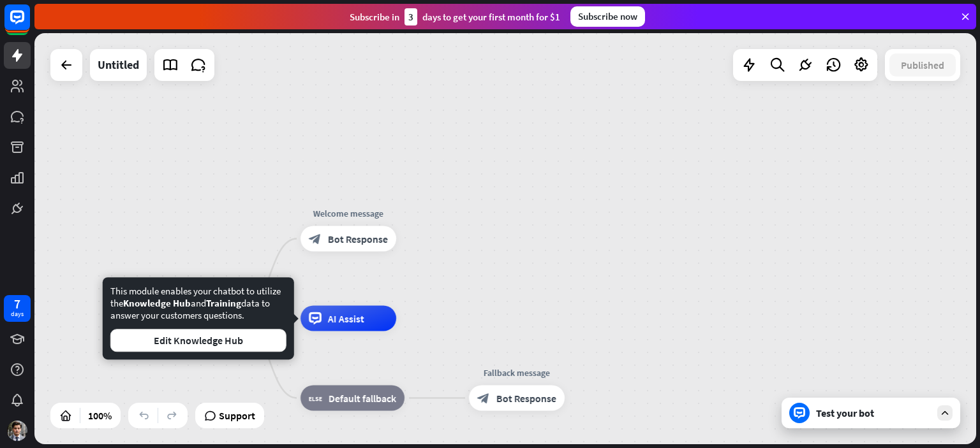 The height and width of the screenshot is (448, 980). What do you see at coordinates (608, 17) in the screenshot?
I see `div: Subscribe now` at bounding box center [608, 17].